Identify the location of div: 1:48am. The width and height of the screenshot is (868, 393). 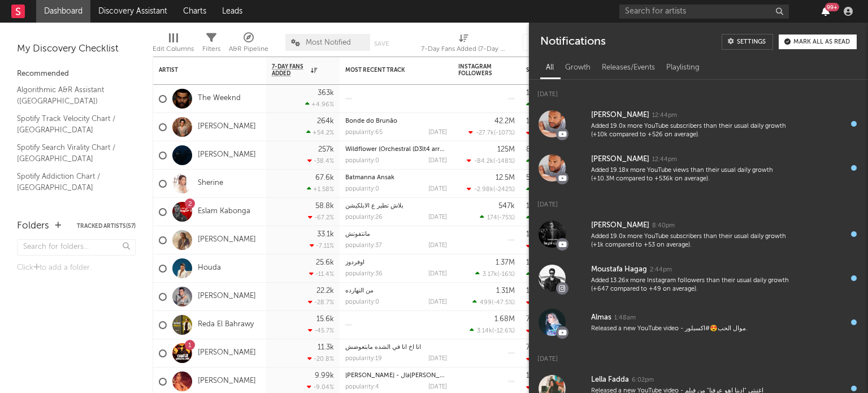
(625, 318).